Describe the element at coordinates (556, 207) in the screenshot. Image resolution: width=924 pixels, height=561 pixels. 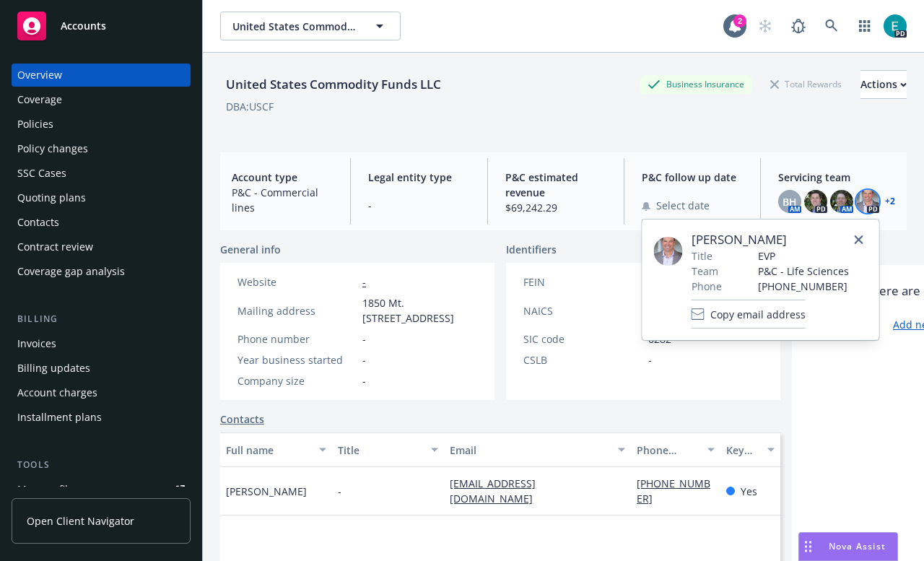
I see `span: $69,242.29` at that location.